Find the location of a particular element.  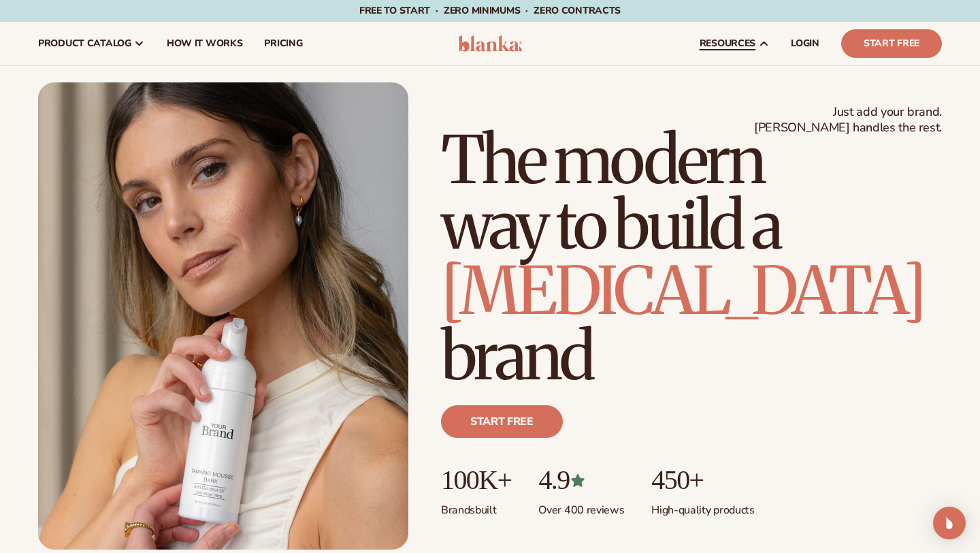

a: Start Free is located at coordinates (892, 43).